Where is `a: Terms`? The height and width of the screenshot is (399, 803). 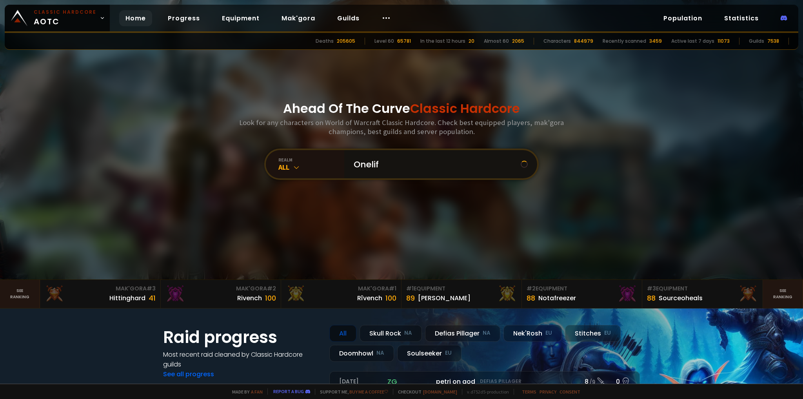 a: Terms is located at coordinates (529, 392).